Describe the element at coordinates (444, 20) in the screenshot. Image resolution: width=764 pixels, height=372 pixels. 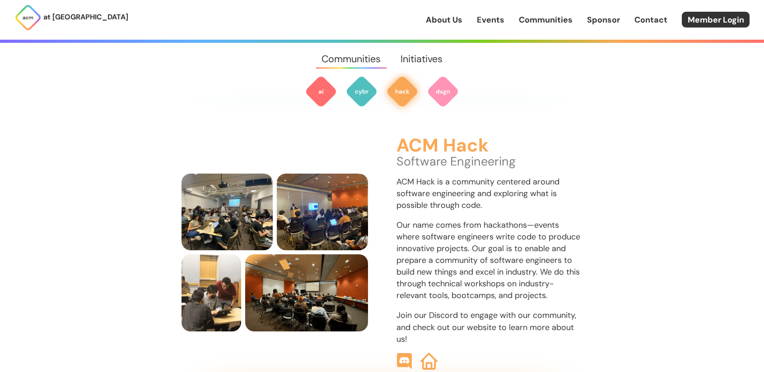
I see `a: About Us` at that location.